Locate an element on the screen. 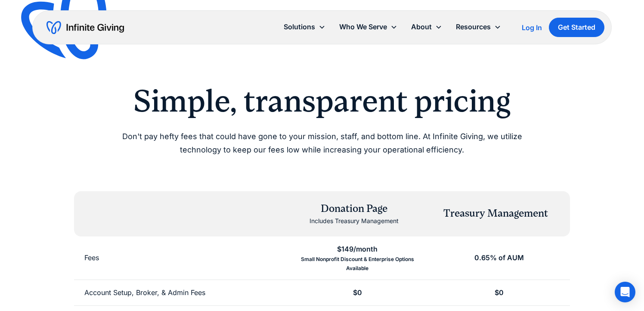 The image size is (644, 311). h2: Simple, transparent pricing is located at coordinates (322, 101).